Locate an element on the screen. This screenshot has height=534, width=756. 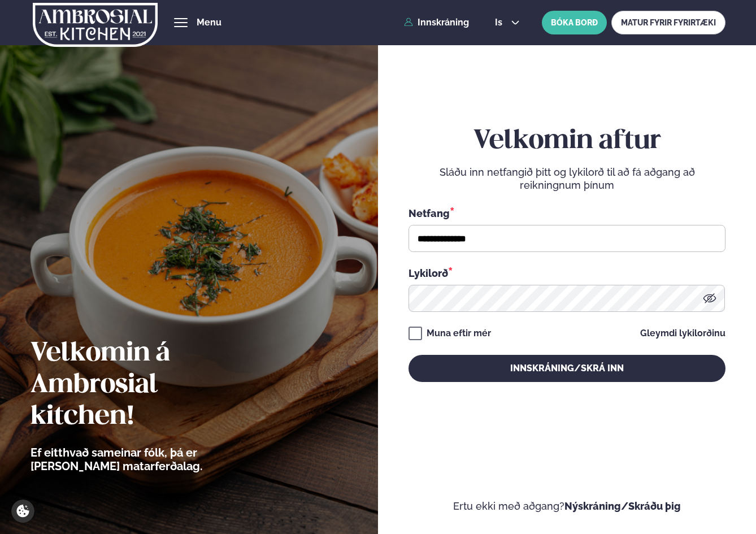
a: MATUR FYRIR FYRIRTÆKI is located at coordinates (668, 22).